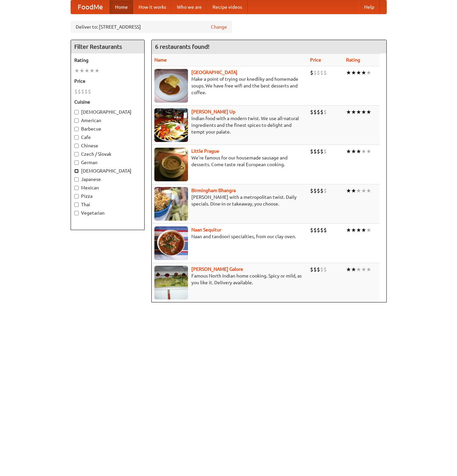 This screenshot has height=476, width=457. Describe the element at coordinates (77, 188) in the screenshot. I see `input: Mexican` at that location.